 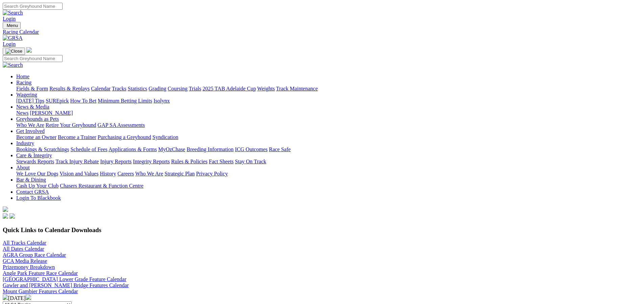 What do you see at coordinates (12, 216) in the screenshot?
I see `img: twitter.svg` at bounding box center [12, 216].